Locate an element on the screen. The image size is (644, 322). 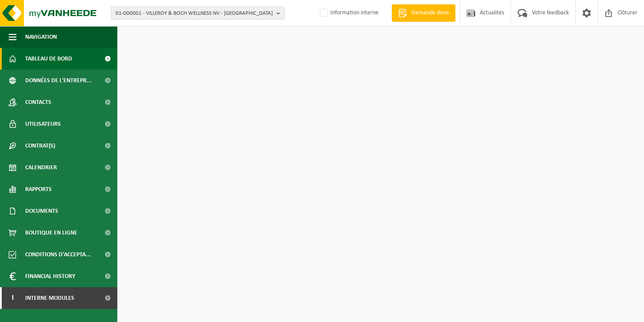
span: Boutique en ligne is located at coordinates (51, 233).